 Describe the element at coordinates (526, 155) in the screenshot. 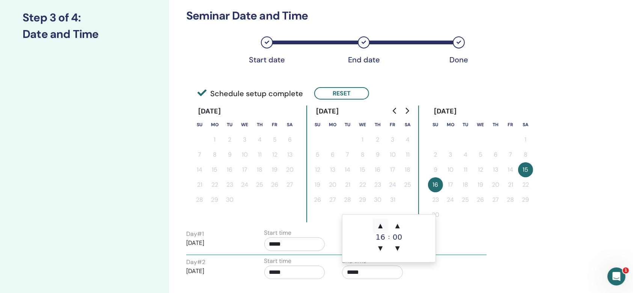

I see `button: 8` at that location.